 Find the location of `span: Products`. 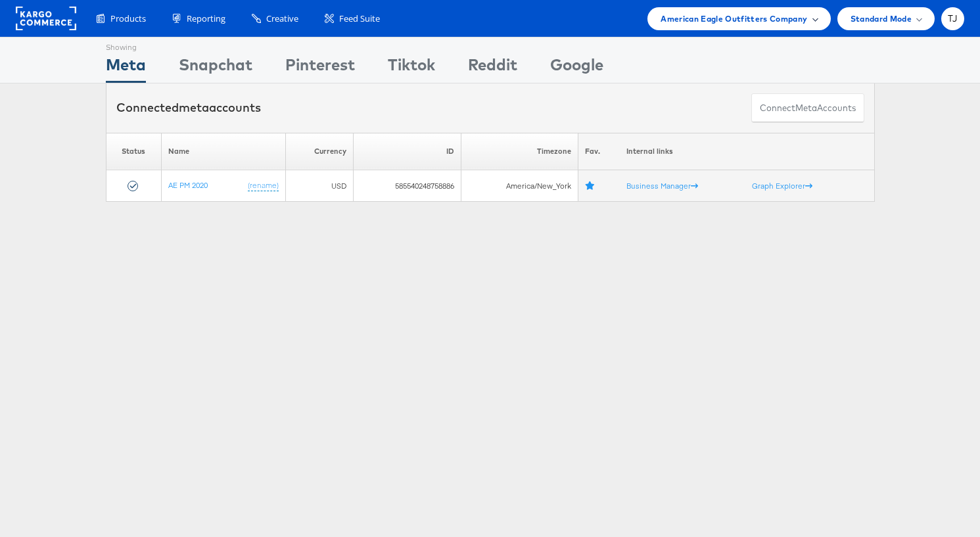

span: Products is located at coordinates (128, 19).